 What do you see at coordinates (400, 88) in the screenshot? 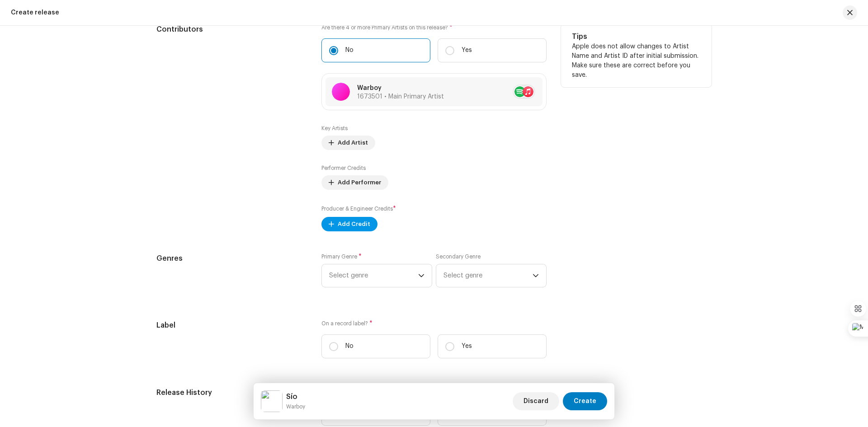
I see `p: Warboy` at bounding box center [400, 88].